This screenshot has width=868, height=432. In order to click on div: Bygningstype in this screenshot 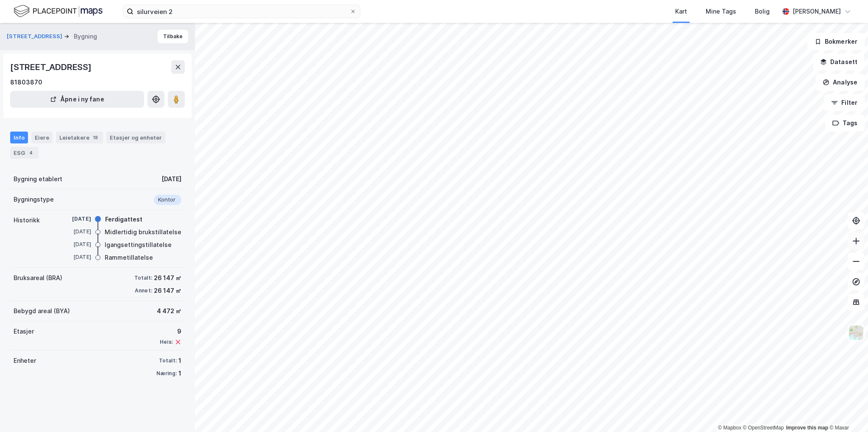, I will do `click(33, 199)`.